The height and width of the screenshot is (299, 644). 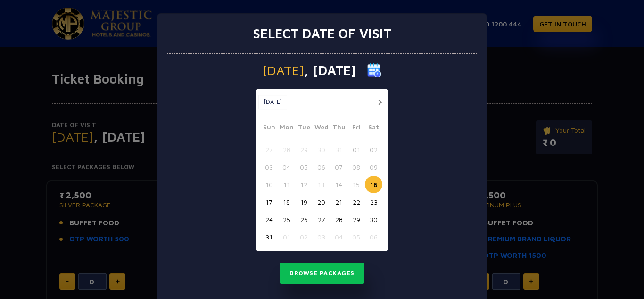 What do you see at coordinates (268, 184) in the screenshot?
I see `button: 10` at bounding box center [268, 184].